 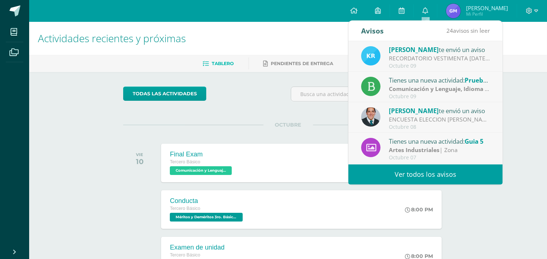 What do you see at coordinates (439, 89) in the screenshot?
I see `div: | Prueba de Logro` at bounding box center [439, 89].